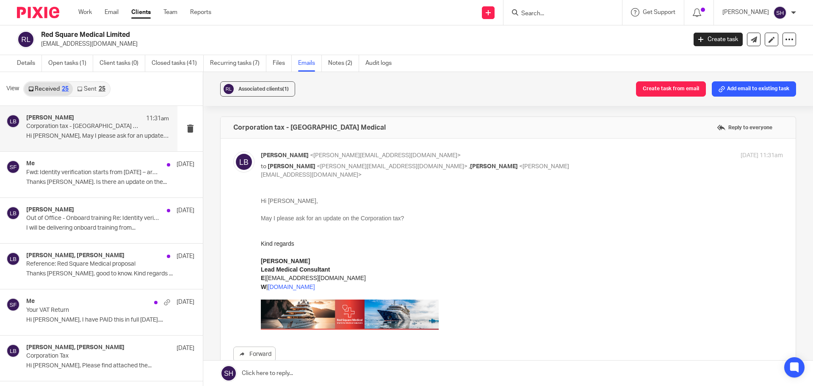 This screenshot has height=386, width=813. Describe the element at coordinates (111, 12) in the screenshot. I see `a: Email` at that location.